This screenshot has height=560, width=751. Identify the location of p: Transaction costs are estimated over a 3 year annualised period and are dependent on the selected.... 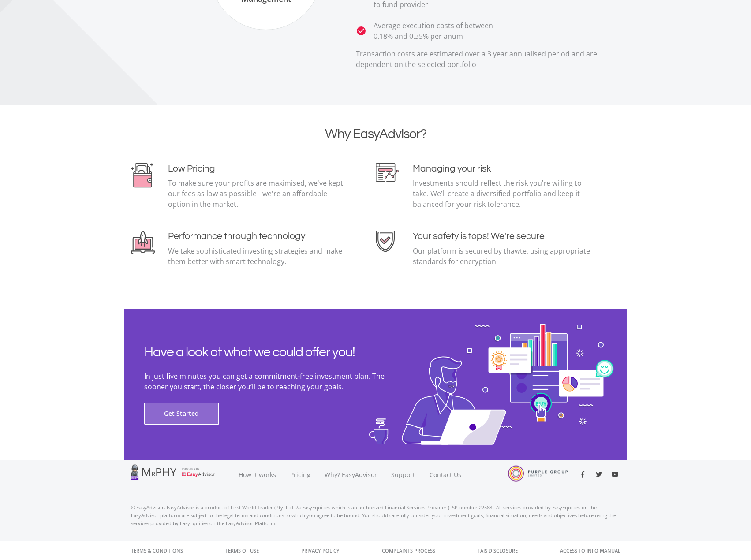
(488, 59).